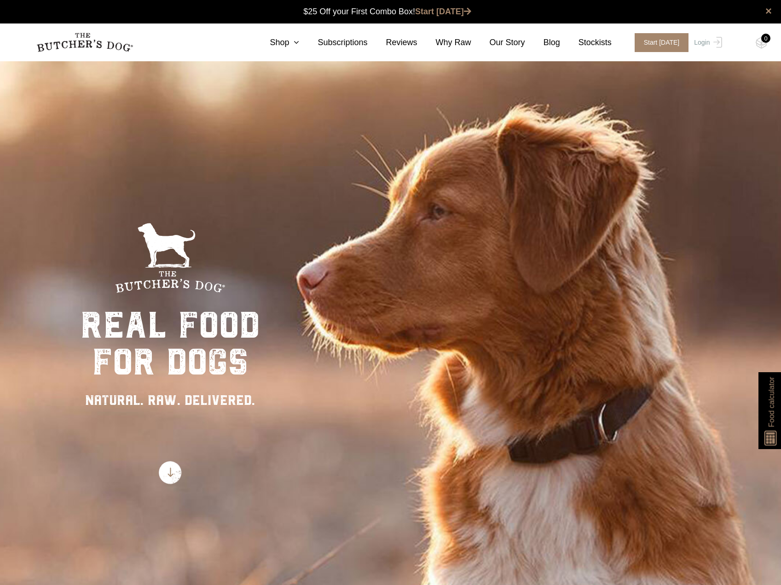 The width and height of the screenshot is (781, 585). I want to click on a: Our Story, so click(498, 42).